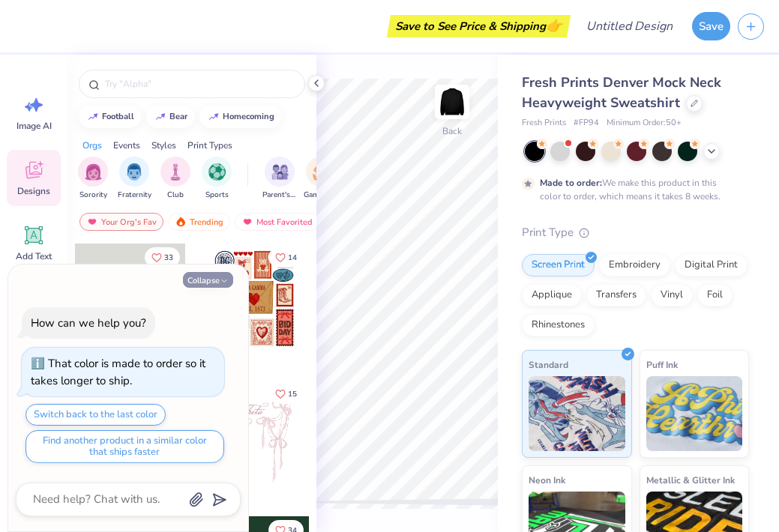  Describe the element at coordinates (96, 414) in the screenshot. I see `button: Switch back to the last color` at that location.